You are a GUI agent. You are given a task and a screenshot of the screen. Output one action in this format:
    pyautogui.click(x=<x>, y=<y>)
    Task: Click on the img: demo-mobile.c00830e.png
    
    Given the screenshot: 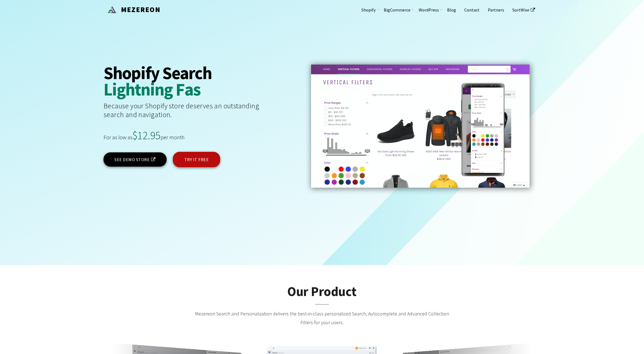 What is the action you would take?
    pyautogui.click(x=483, y=130)
    